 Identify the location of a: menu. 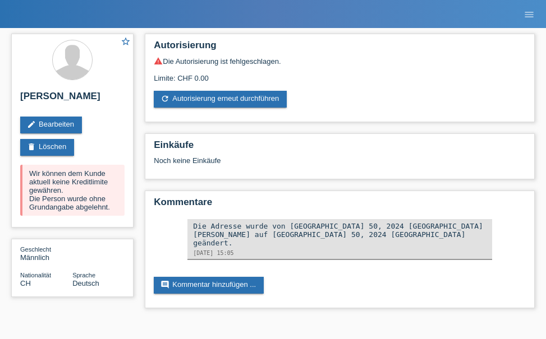
(529, 14).